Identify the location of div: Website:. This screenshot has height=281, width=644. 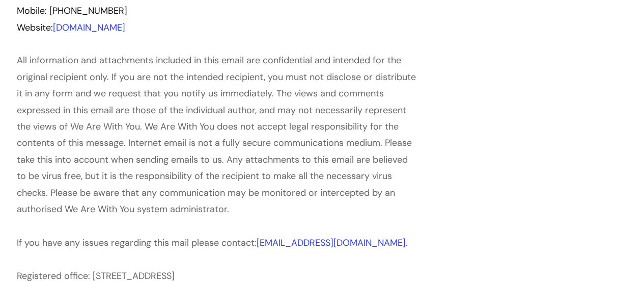
(218, 27).